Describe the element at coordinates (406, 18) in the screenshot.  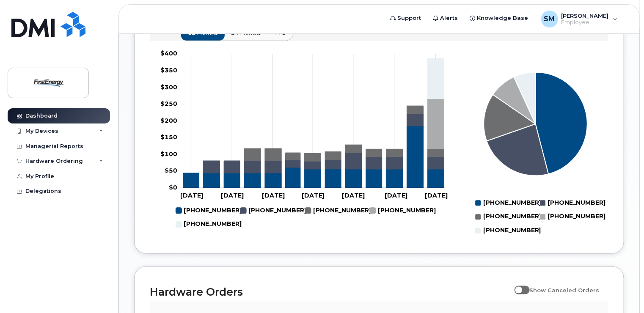
I see `a: Support` at that location.